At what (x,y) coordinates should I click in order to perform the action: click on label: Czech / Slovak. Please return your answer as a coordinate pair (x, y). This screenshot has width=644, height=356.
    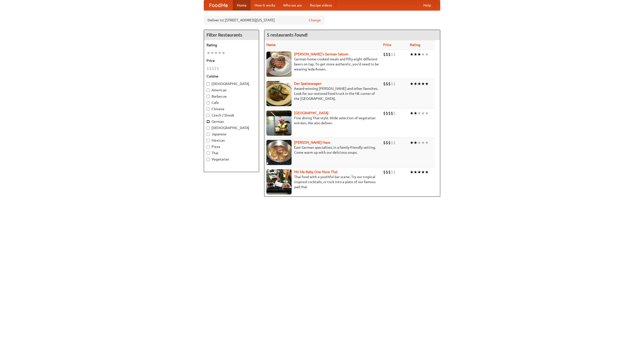
    Looking at the image, I should click on (231, 115).